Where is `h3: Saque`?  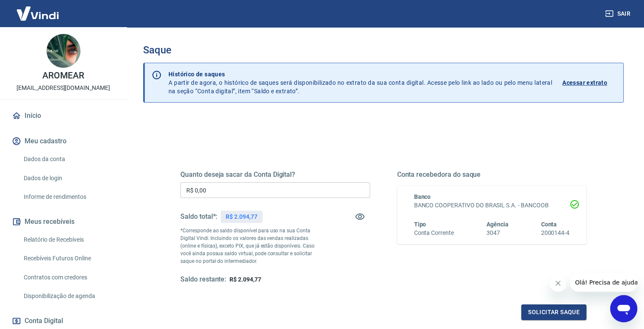
h3: Saque is located at coordinates (383, 50).